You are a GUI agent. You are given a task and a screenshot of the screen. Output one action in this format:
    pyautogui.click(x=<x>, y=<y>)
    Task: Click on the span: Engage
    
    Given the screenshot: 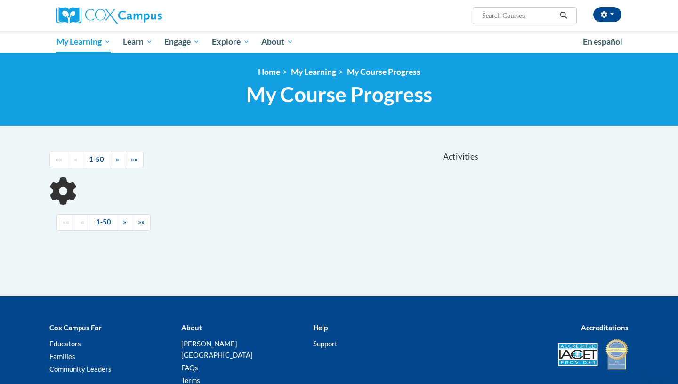 What is the action you would take?
    pyautogui.click(x=182, y=42)
    